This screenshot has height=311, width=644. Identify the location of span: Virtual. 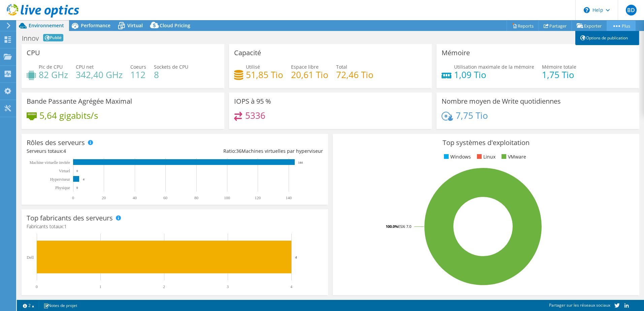
(135, 25).